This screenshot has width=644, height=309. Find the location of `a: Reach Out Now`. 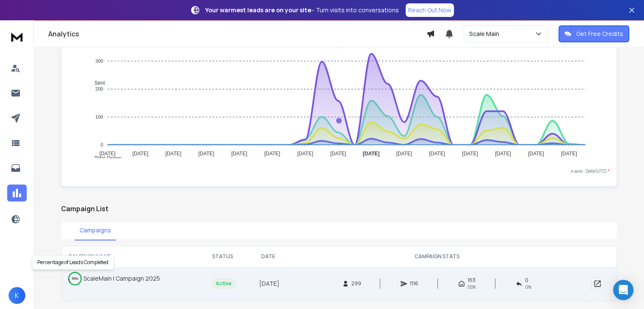

a: Reach Out Now is located at coordinates (430, 10).